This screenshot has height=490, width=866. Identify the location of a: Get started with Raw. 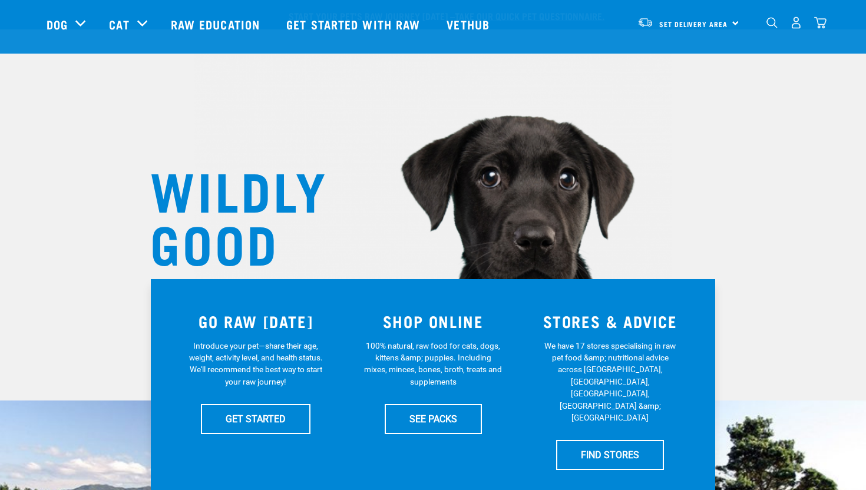
(355, 24).